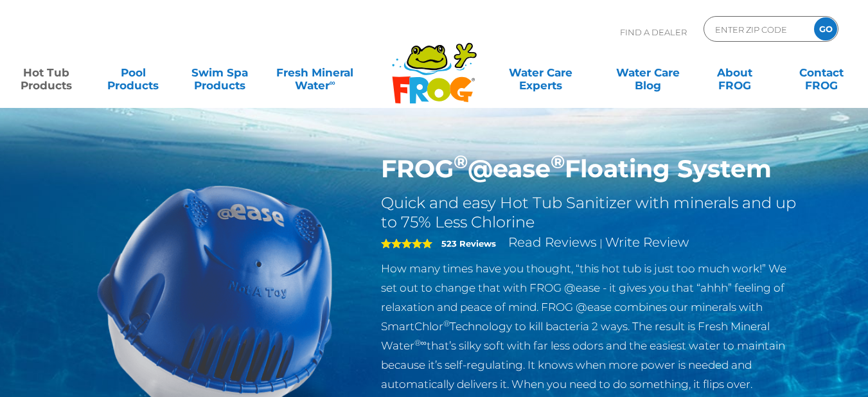 The height and width of the screenshot is (397, 868). Describe the element at coordinates (590, 327) in the screenshot. I see `p: How many times have you thought, “this hot tub is just too much work!” We set out to change that ...` at that location.